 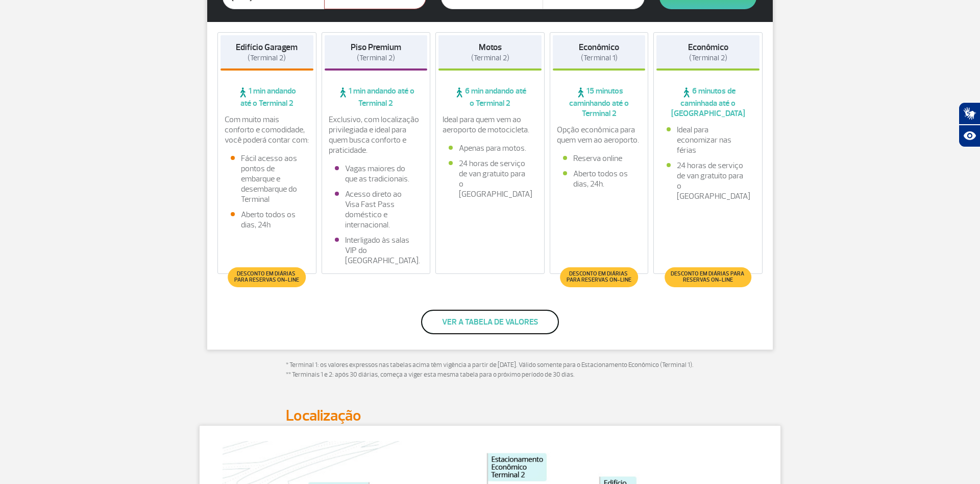 I want to click on li: Aberto todos os dias, 24h, so click(x=267, y=219).